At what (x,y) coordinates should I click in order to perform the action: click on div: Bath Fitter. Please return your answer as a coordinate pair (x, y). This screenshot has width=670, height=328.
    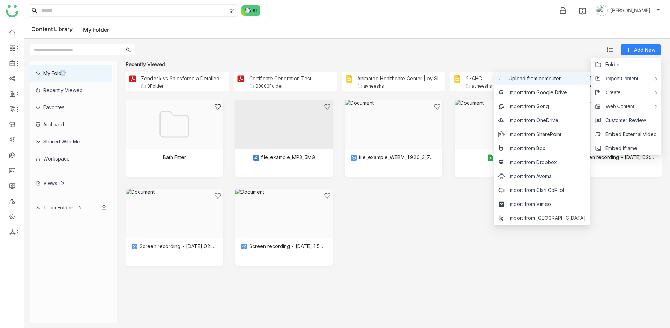
    Looking at the image, I should click on (174, 157).